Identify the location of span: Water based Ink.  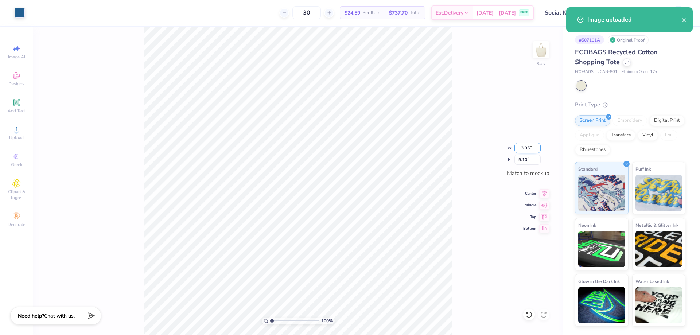
(652, 281).